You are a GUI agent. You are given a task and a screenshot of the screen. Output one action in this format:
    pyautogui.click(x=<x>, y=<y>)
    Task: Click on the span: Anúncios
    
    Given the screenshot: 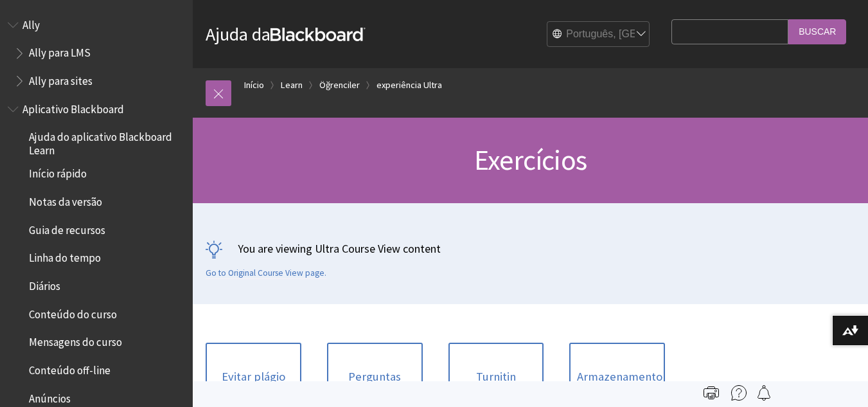 What is the action you would take?
    pyautogui.click(x=49, y=396)
    